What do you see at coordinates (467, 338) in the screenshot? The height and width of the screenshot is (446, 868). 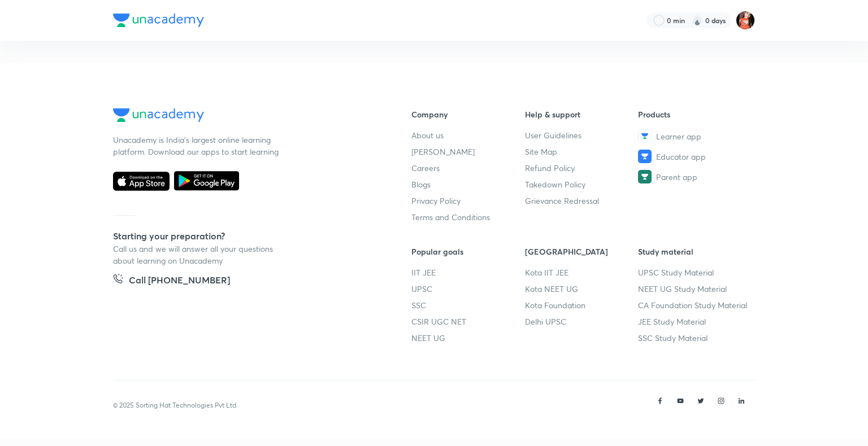 I see `a: NEET UG` at bounding box center [467, 338].